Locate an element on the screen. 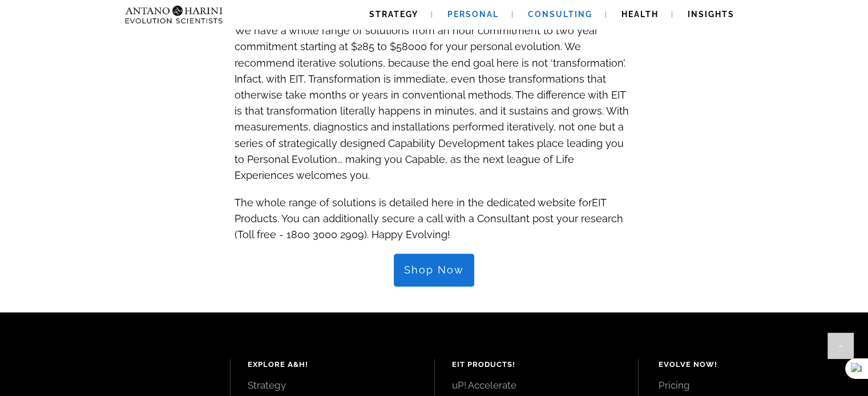 The width and height of the screenshot is (868, 396). h4: Explore A&H! is located at coordinates (332, 365).